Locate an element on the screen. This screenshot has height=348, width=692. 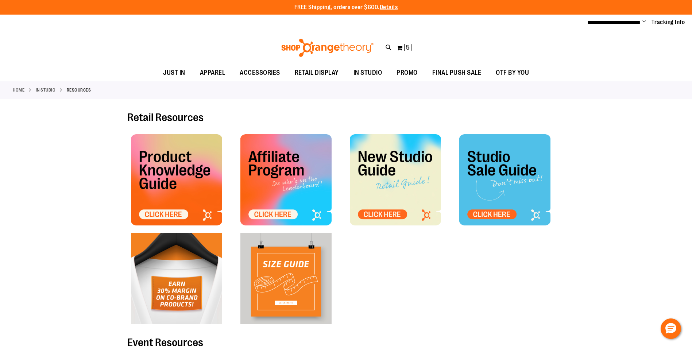
span: OTF BY YOU is located at coordinates (512, 73).